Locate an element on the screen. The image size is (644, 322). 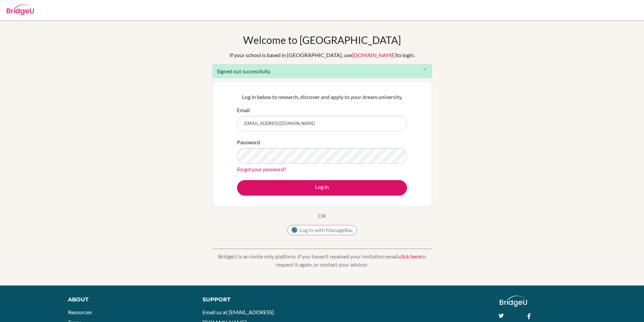
p: OR is located at coordinates (322, 216).